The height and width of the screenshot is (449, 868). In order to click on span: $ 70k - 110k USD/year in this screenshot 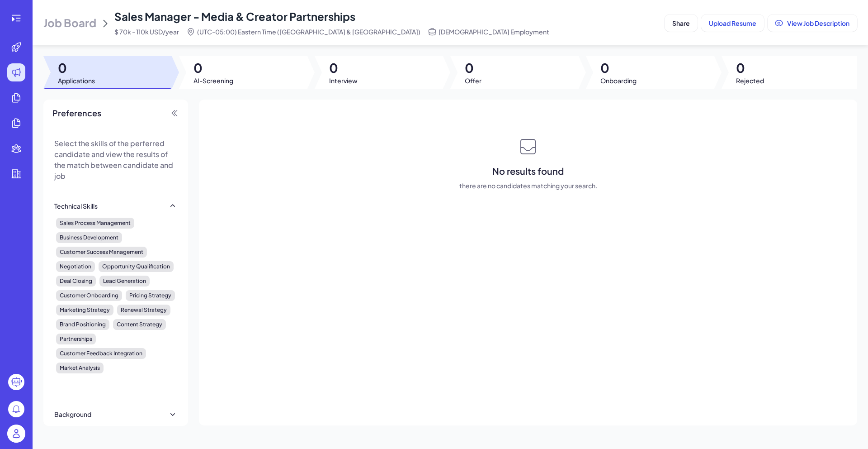, I will do `click(147, 31)`.